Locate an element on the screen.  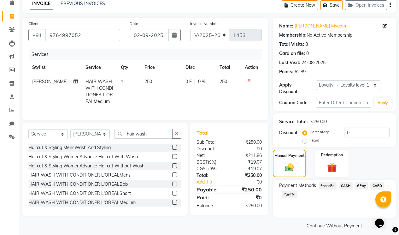
div: HAIR WASH WITH CONDITIONER L'OREALShort is located at coordinates (80, 193).